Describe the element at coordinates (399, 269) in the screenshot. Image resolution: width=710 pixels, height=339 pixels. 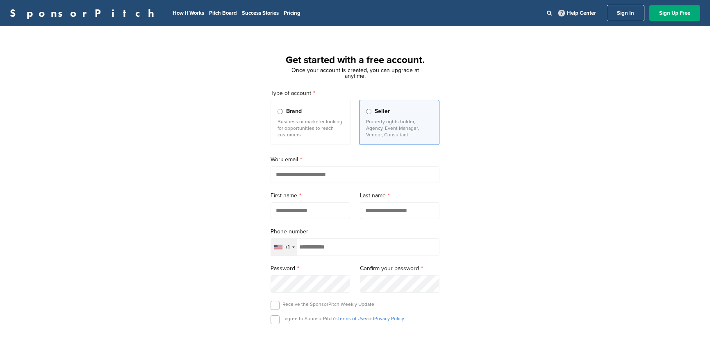
I see `label: Confirm your password` at that location.